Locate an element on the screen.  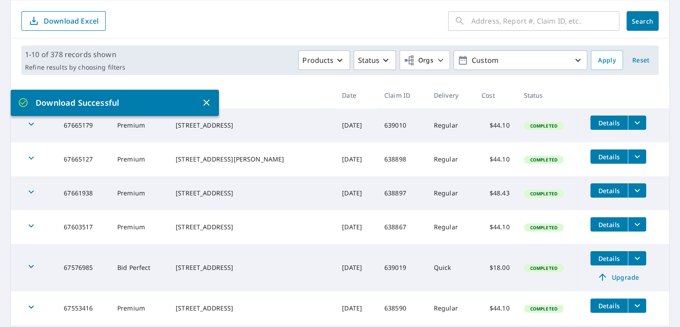
a: Upgrade is located at coordinates (618, 277).